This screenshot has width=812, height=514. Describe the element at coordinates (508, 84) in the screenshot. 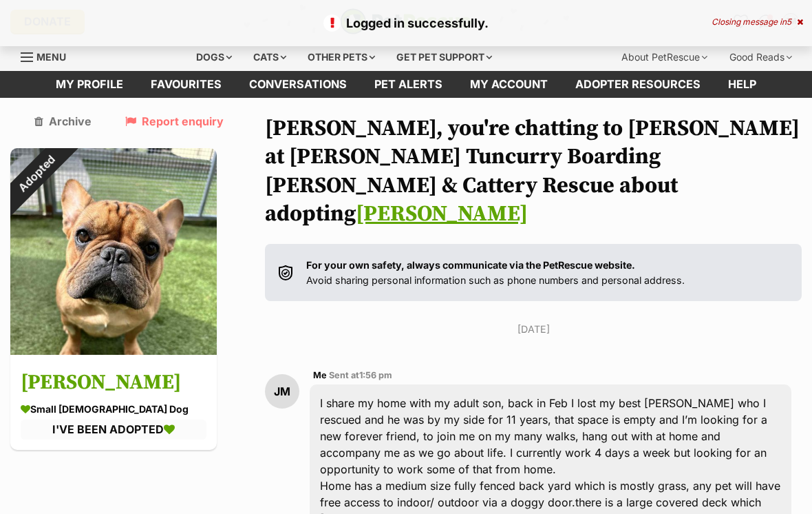

I see `a: My account` at that location.